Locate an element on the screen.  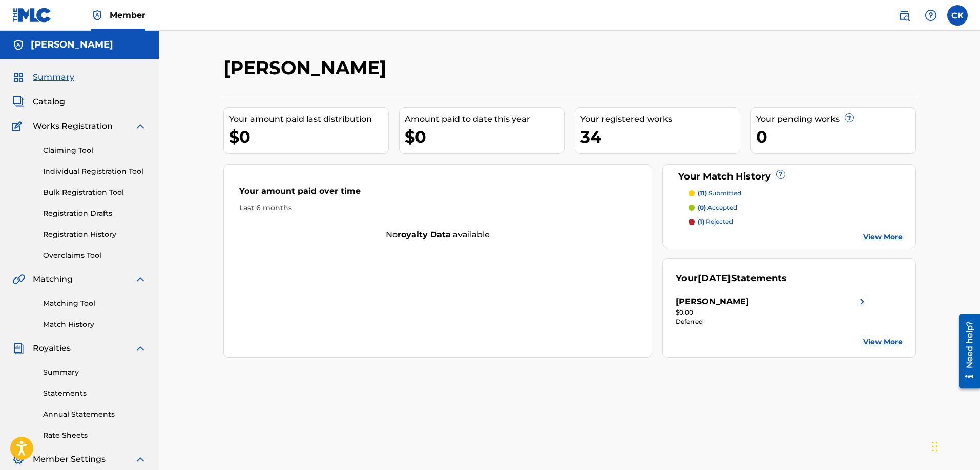
div: User Menu is located at coordinates (957, 15).